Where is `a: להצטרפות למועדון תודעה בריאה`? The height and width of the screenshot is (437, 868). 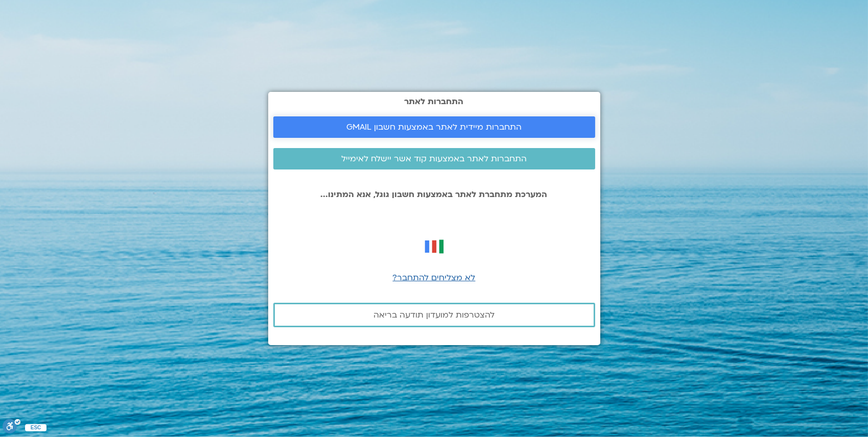
a: להצטרפות למועדון תודעה בריאה is located at coordinates (434, 315).